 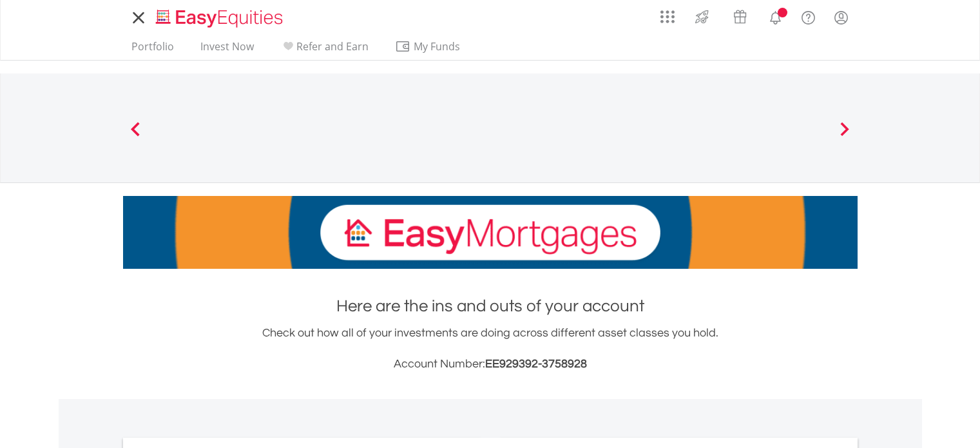 I want to click on a: Refer and Earn, so click(x=324, y=50).